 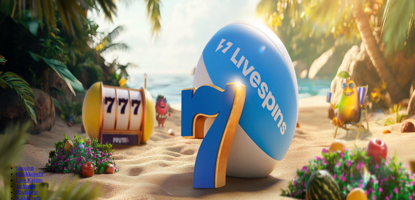 What do you see at coordinates (29, 180) in the screenshot?
I see `a: Live Kasino` at bounding box center [29, 180].